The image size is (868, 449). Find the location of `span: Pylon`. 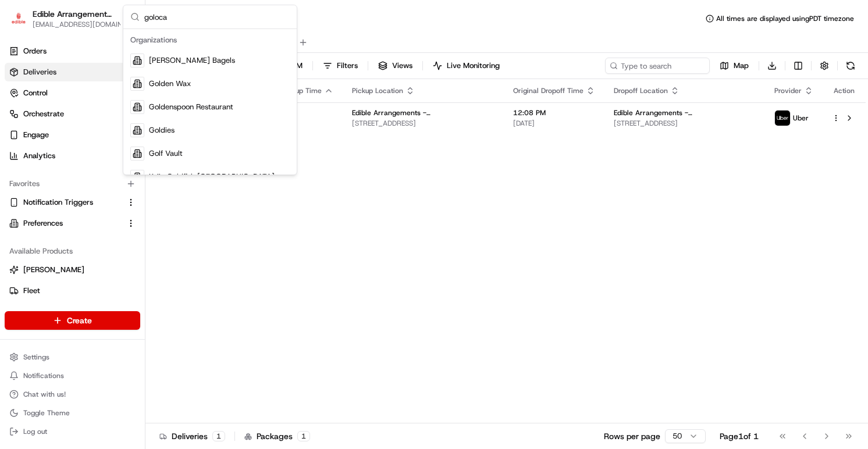

span: Pylon is located at coordinates (128, 201).